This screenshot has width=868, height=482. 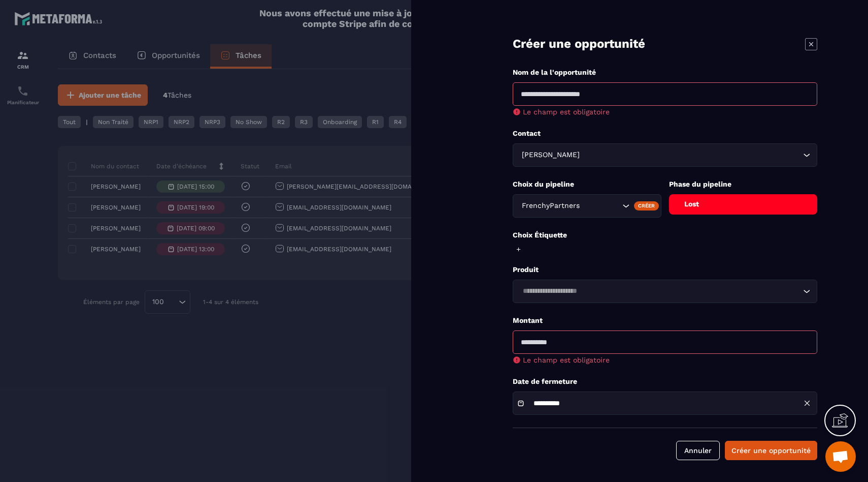 What do you see at coordinates (647, 206) in the screenshot?
I see `div: Créer` at bounding box center [647, 206].